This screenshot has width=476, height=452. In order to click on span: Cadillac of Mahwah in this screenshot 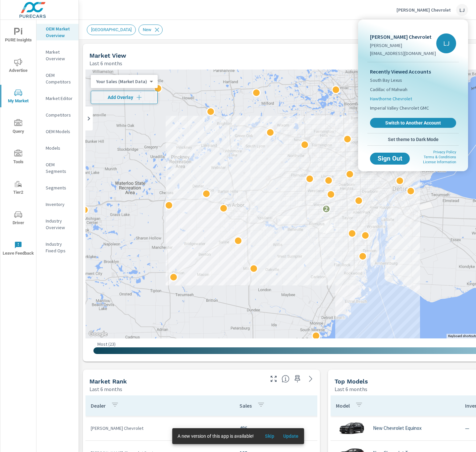, I will do `click(388, 89)`.